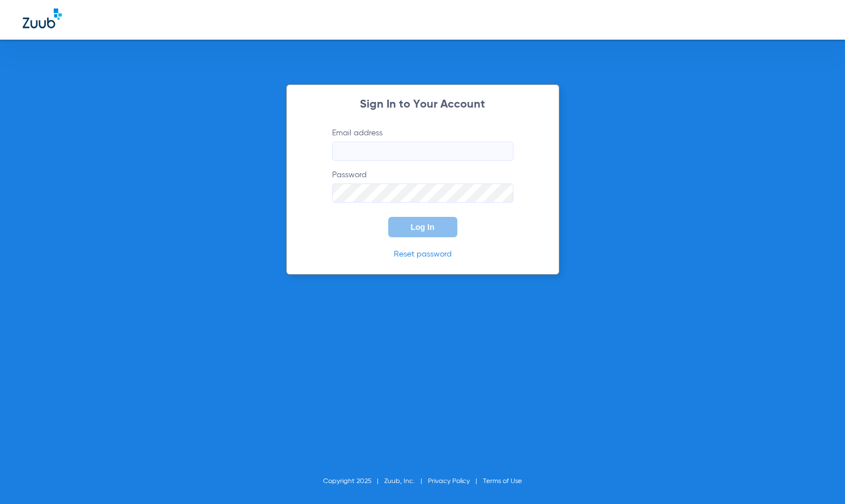  I want to click on a: Privacy Policy, so click(449, 481).